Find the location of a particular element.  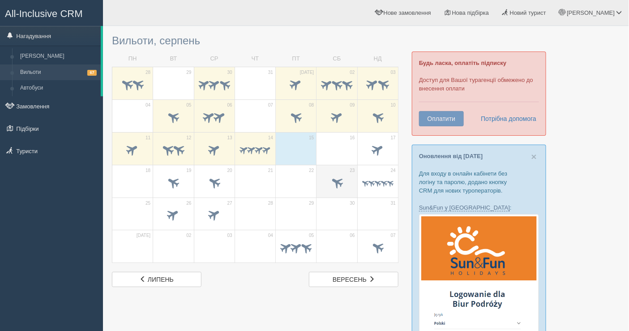

span: 12 is located at coordinates (188, 138).